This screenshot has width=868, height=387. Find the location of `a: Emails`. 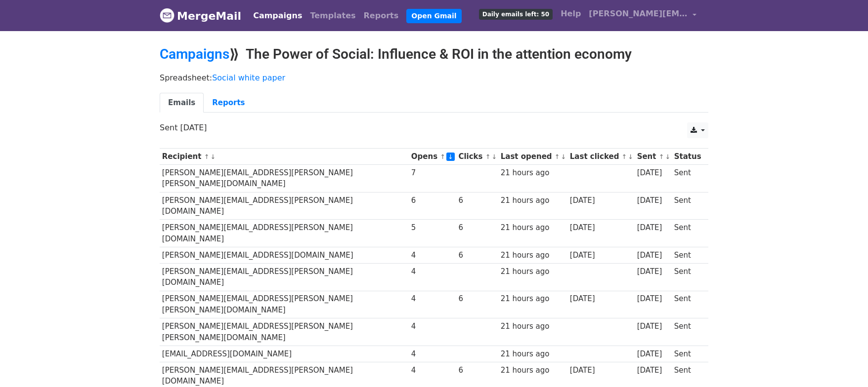

a: Emails is located at coordinates (182, 102).